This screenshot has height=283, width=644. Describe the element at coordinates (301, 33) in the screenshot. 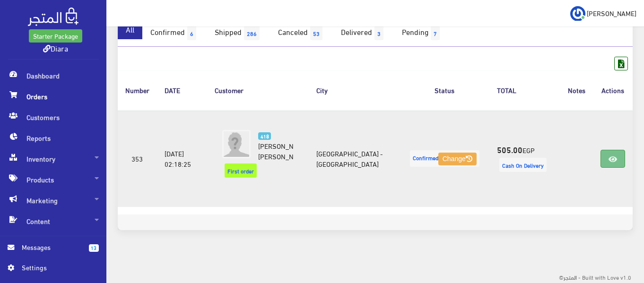

I see `a: Canceled53` at that location.